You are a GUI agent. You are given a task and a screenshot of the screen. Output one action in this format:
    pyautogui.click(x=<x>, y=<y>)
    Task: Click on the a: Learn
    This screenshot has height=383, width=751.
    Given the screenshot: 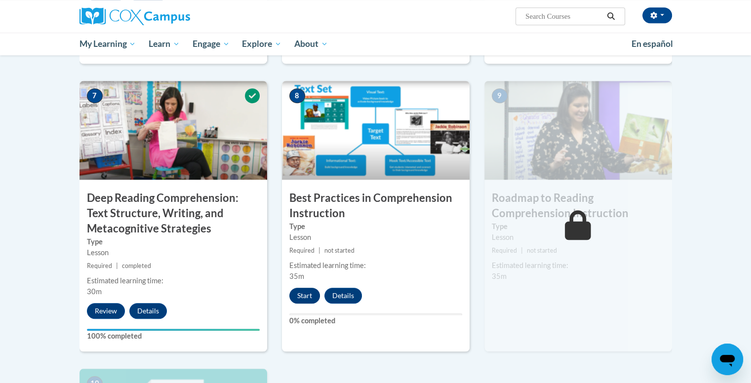 What is the action you would take?
    pyautogui.click(x=164, y=44)
    